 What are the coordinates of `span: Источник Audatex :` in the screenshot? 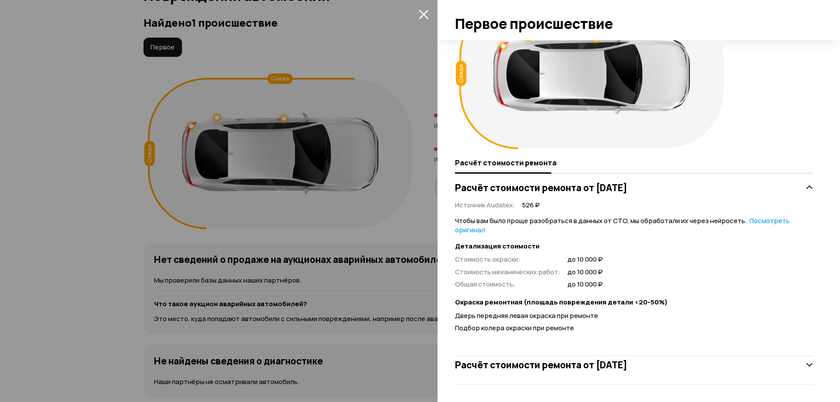 It's located at (485, 205).